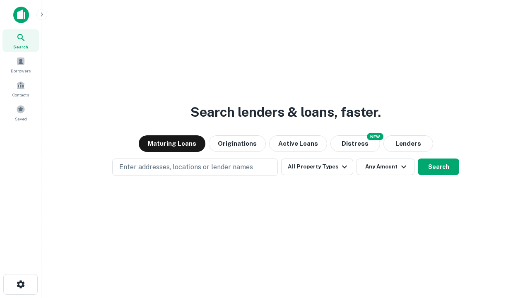 Image resolution: width=530 pixels, height=298 pixels. I want to click on button: Enter addresses, locations or lender names, so click(195, 167).